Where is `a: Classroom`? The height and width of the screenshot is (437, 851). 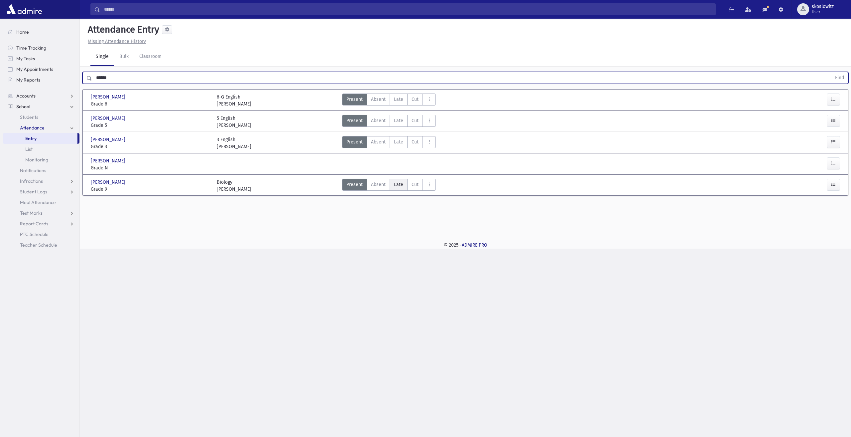
a: Classroom is located at coordinates (150, 57).